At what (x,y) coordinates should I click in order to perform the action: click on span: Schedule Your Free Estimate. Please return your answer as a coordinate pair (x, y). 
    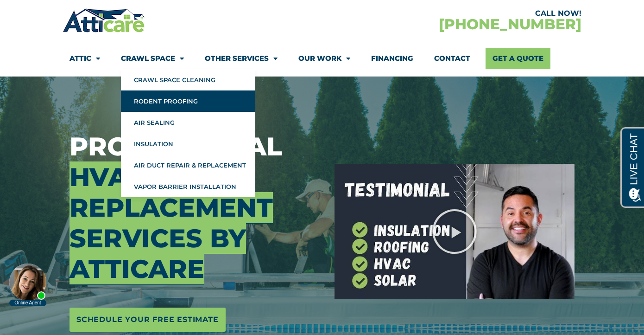
    Looking at the image, I should click on (147, 320).